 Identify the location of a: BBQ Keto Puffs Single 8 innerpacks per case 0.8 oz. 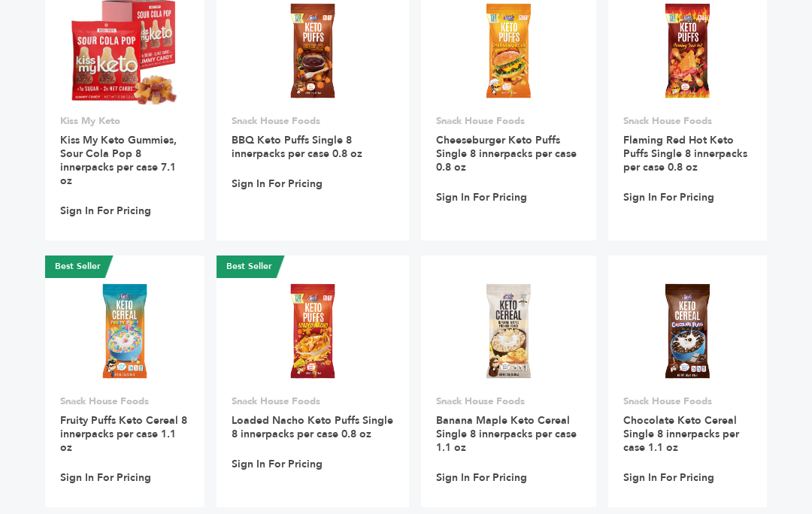
(297, 147).